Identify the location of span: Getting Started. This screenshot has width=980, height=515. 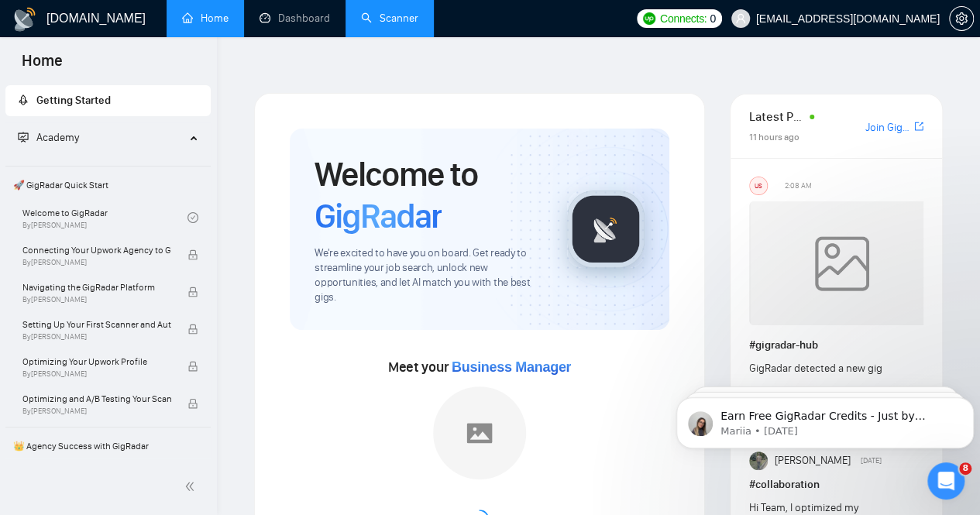
(74, 100).